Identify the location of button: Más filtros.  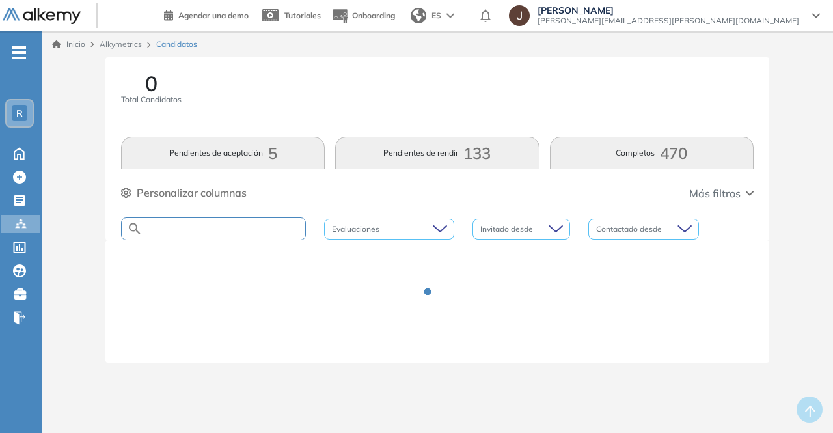
(721, 193).